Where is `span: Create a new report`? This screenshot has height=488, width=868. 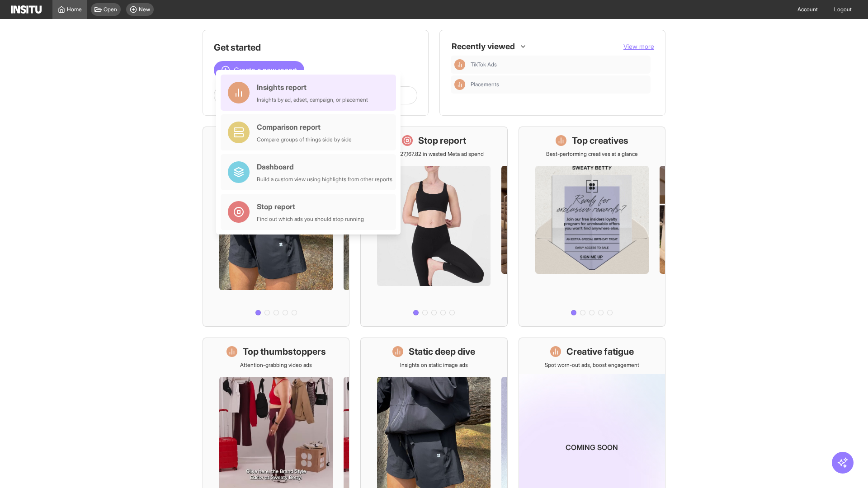
span: Create a new report is located at coordinates (265, 70).